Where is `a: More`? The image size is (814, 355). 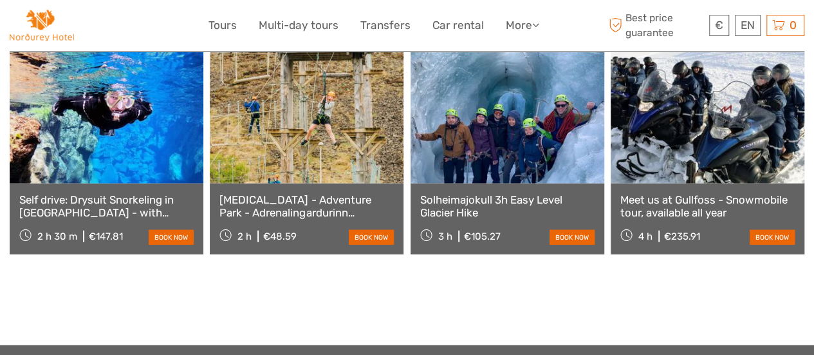 a: More is located at coordinates (523, 25).